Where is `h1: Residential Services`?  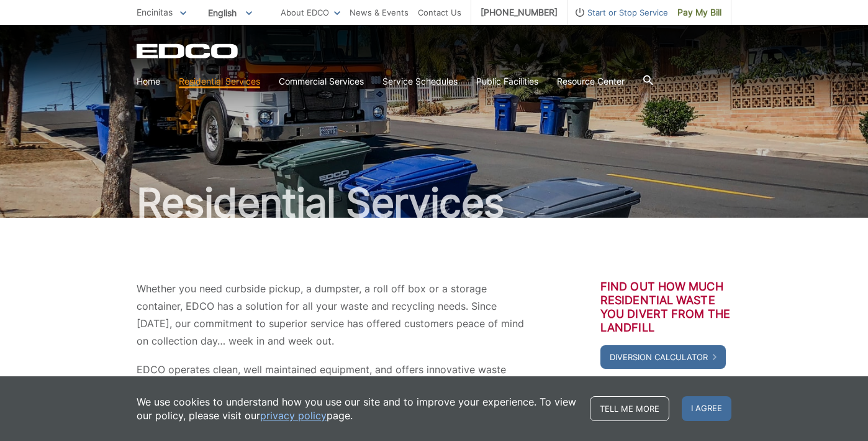
h1: Residential Services is located at coordinates (434, 202).